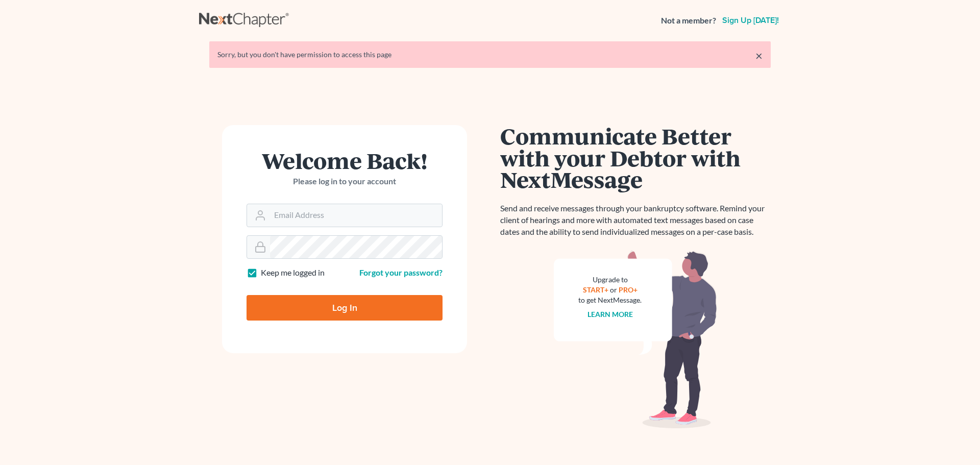 The height and width of the screenshot is (465, 980). I want to click on strong: Not a member?, so click(689, 20).